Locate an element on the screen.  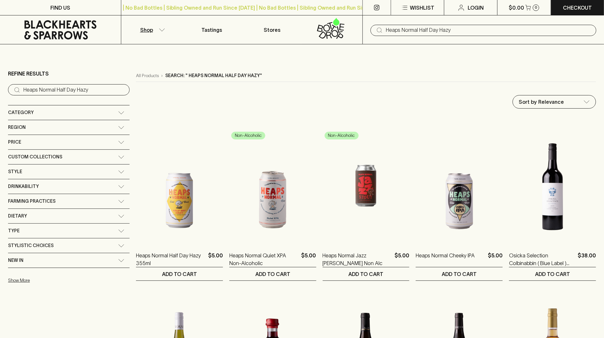
a: Osicka Selection Colbinabbin ( Blue Label ) Cabernet Sauvignon 2023 is located at coordinates (542, 259).